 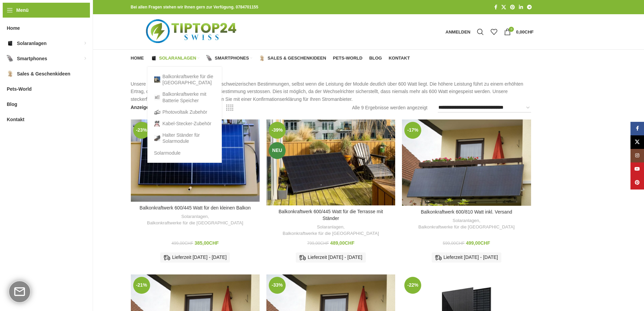 What do you see at coordinates (399, 58) in the screenshot?
I see `a: Kontakt` at bounding box center [399, 58].